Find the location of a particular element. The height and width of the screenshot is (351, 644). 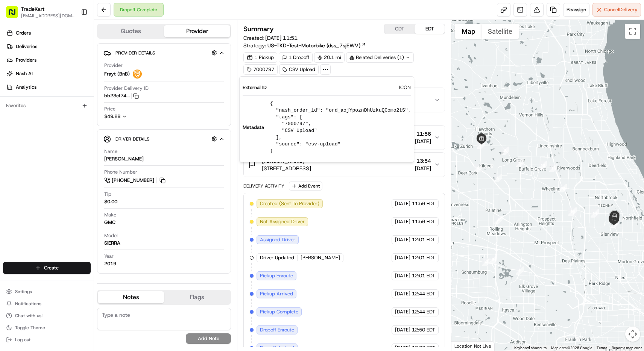

span: External ID is located at coordinates (255, 88).